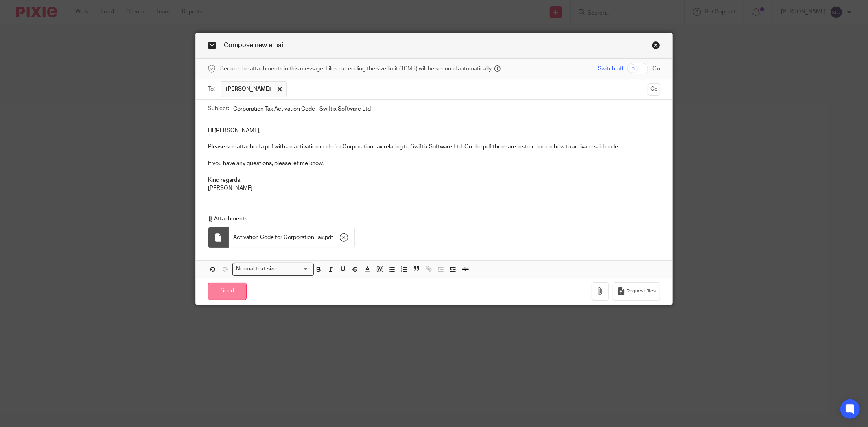  Describe the element at coordinates (329, 238) in the screenshot. I see `span: pdf` at that location.